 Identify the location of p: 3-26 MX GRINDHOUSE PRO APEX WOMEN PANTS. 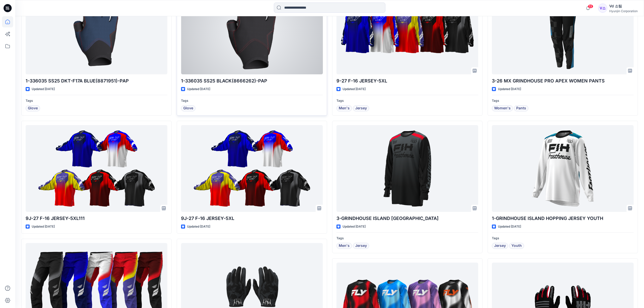
(563, 81).